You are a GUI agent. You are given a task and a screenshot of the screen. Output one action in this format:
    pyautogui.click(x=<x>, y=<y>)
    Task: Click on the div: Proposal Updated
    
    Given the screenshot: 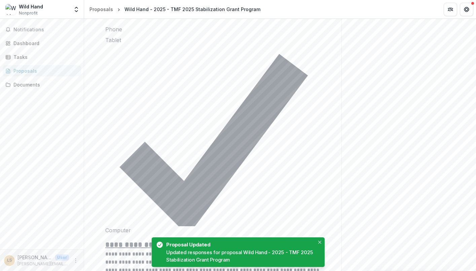 What is the action you would take?
    pyautogui.click(x=239, y=245)
    